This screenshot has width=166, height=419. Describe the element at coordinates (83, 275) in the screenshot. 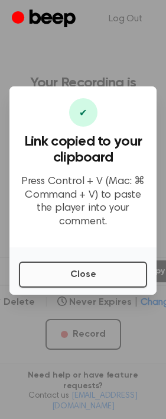

I see `button: Close` at that location.